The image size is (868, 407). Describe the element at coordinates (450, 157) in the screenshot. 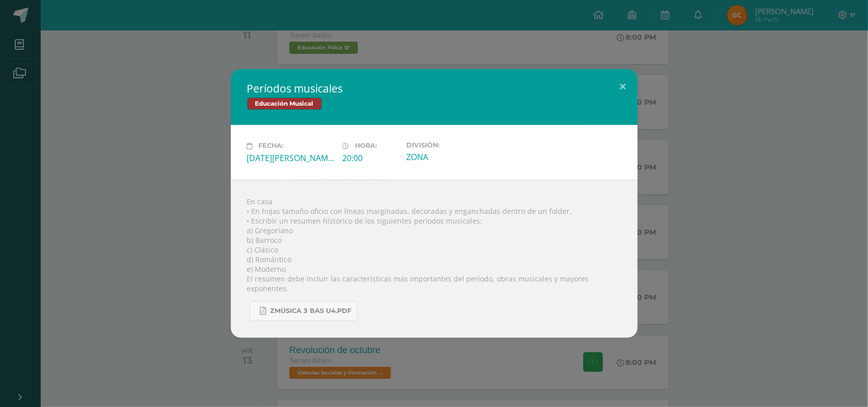

I see `div: ZONA` at that location.